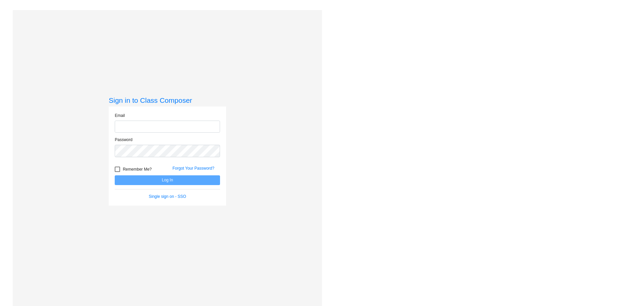 Image resolution: width=644 pixels, height=306 pixels. What do you see at coordinates (167, 100) in the screenshot?
I see `h3: Sign in to Class Composer` at bounding box center [167, 100].